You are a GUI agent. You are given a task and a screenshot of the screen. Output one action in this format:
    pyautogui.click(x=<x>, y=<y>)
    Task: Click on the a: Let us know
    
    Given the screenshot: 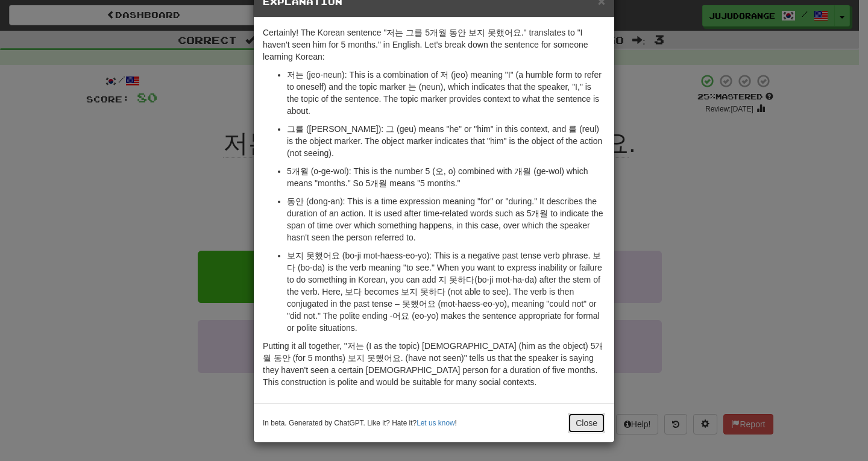 What is the action you would take?
    pyautogui.click(x=435, y=423)
    